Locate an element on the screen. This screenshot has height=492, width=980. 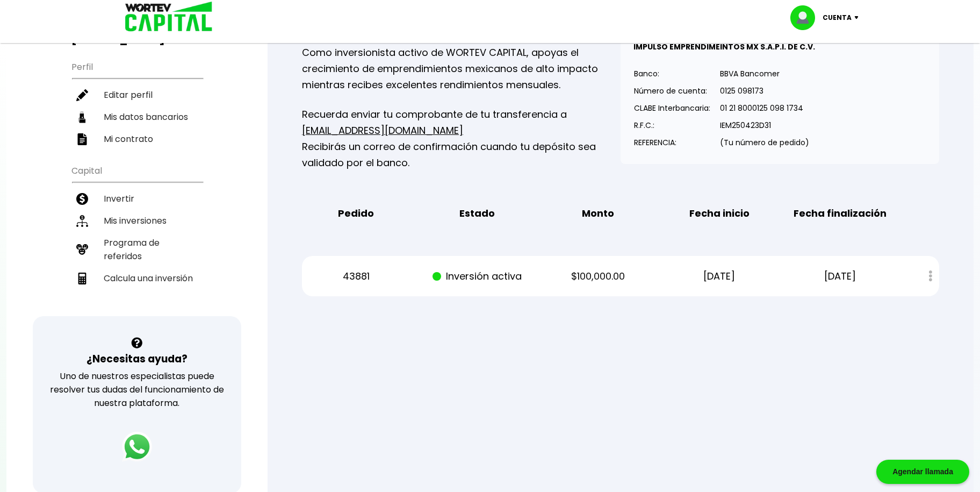
img: datos-icon.10cf9172.svg is located at coordinates (82, 117).